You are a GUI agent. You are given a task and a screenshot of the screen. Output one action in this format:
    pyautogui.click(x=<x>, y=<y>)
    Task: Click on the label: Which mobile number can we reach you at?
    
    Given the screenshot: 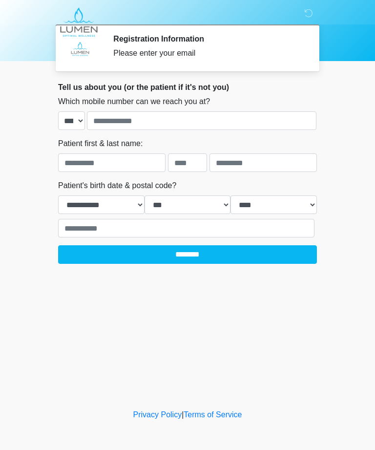 What is the action you would take?
    pyautogui.click(x=134, y=102)
    